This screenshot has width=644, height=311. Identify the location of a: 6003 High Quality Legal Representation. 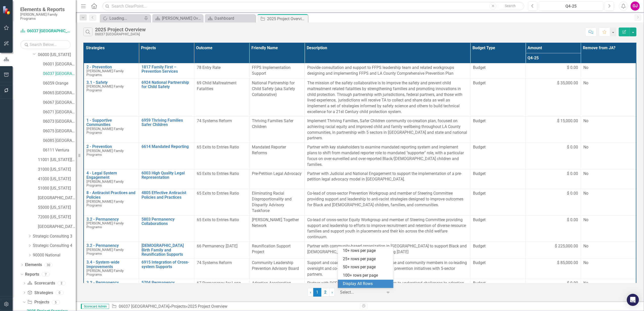
(166, 175).